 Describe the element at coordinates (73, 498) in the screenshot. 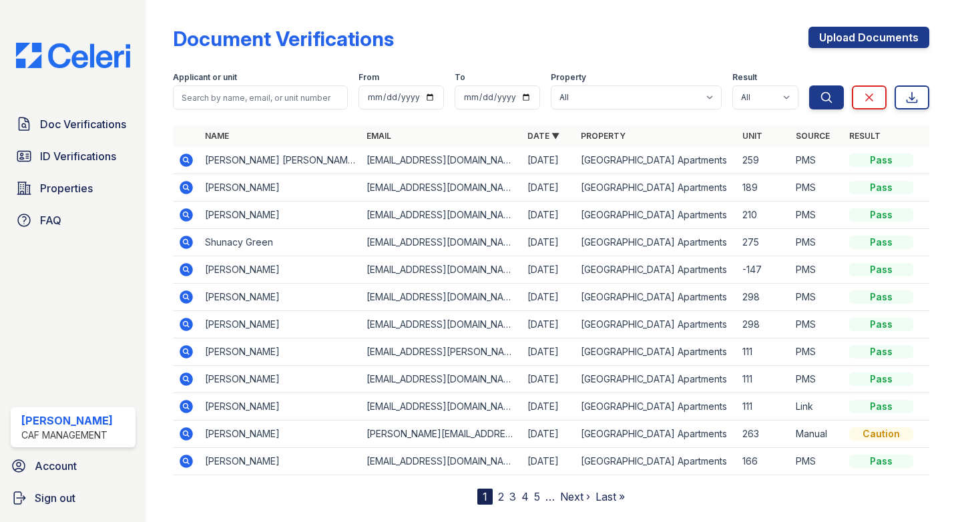

I see `a: Sign out` at that location.